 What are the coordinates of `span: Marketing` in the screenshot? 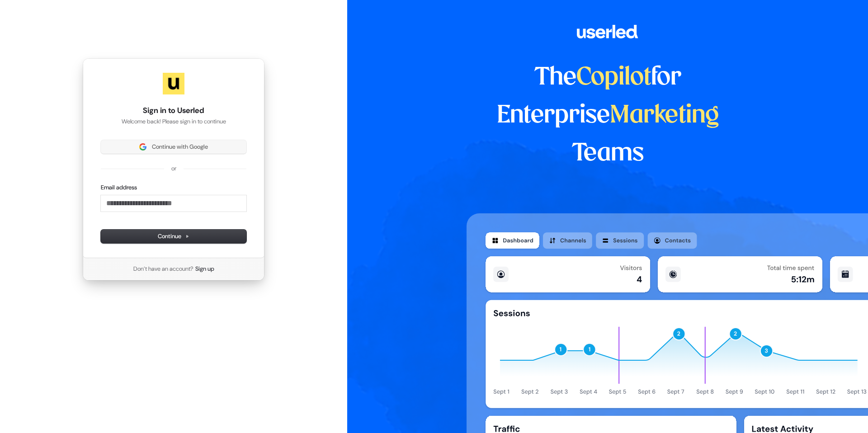 It's located at (665, 116).